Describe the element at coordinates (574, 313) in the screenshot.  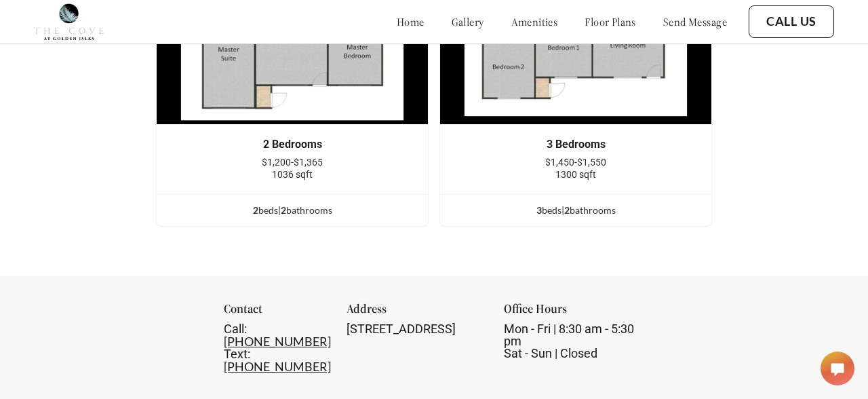
I see `div: Office Hours` at that location.